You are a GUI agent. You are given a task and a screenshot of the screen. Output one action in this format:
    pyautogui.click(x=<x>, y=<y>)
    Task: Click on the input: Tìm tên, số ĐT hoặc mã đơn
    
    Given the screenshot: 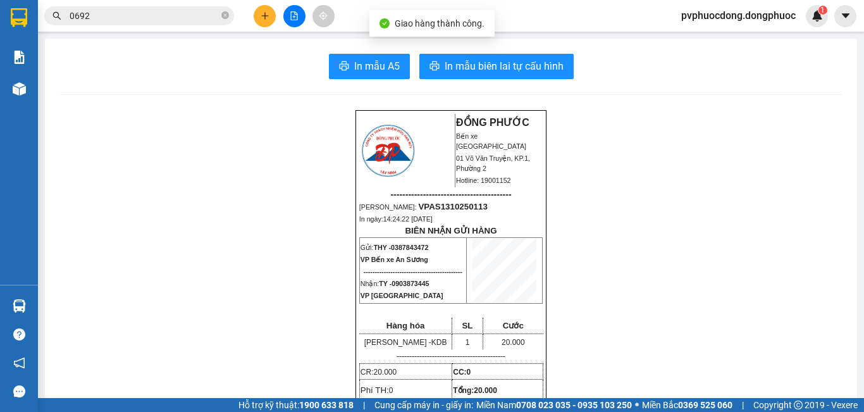 What is the action you would take?
    pyautogui.click(x=144, y=16)
    